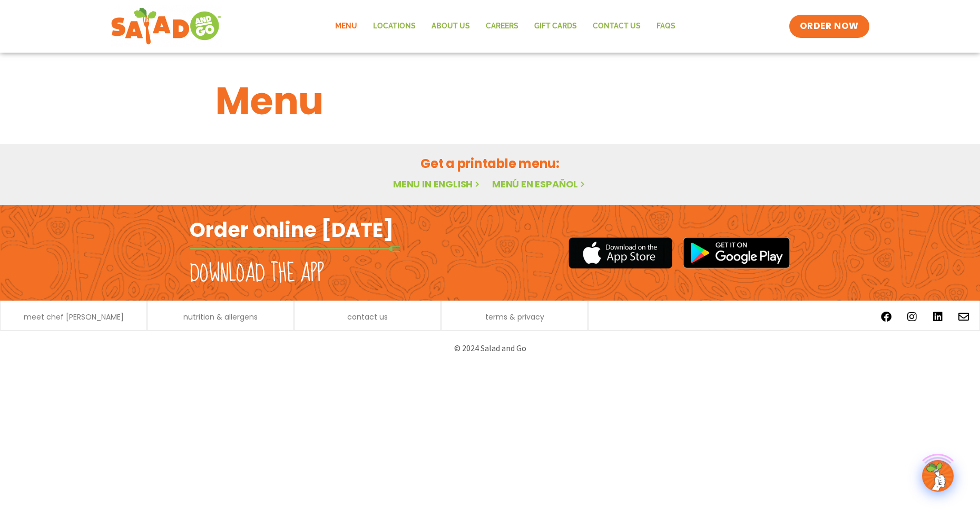 The width and height of the screenshot is (980, 518). What do you see at coordinates (555, 26) in the screenshot?
I see `a: GIFT CARDS` at bounding box center [555, 26].